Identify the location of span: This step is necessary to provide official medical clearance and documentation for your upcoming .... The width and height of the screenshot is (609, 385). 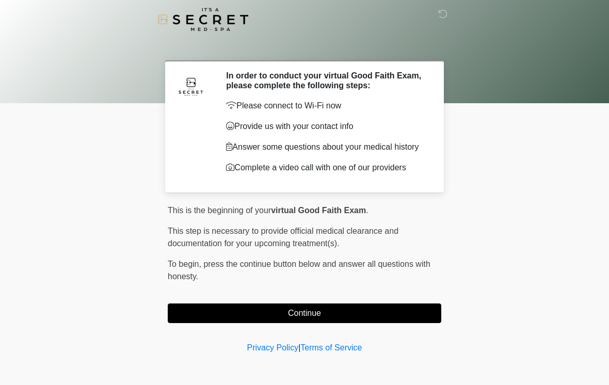
(283, 237).